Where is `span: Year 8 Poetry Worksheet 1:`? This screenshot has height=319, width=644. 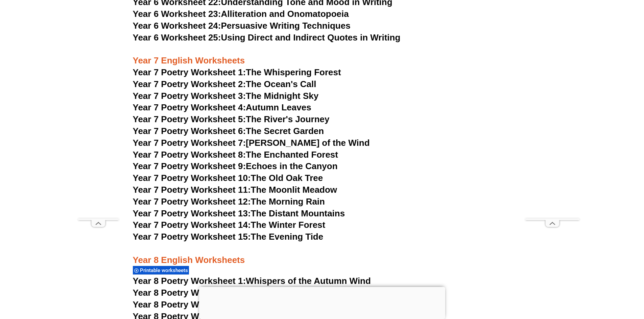 span: Year 8 Poetry Worksheet 1: is located at coordinates (189, 281).